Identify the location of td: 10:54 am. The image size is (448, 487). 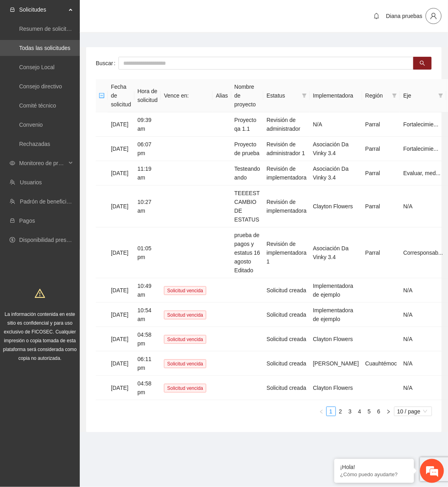
(147, 314).